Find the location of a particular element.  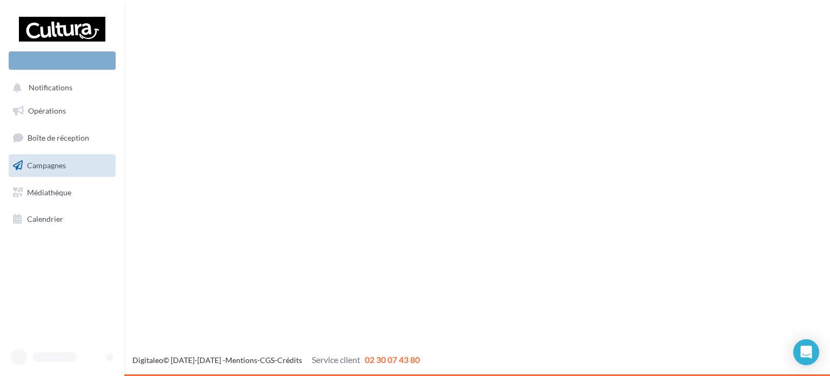

a: Calendrier is located at coordinates (62, 219).